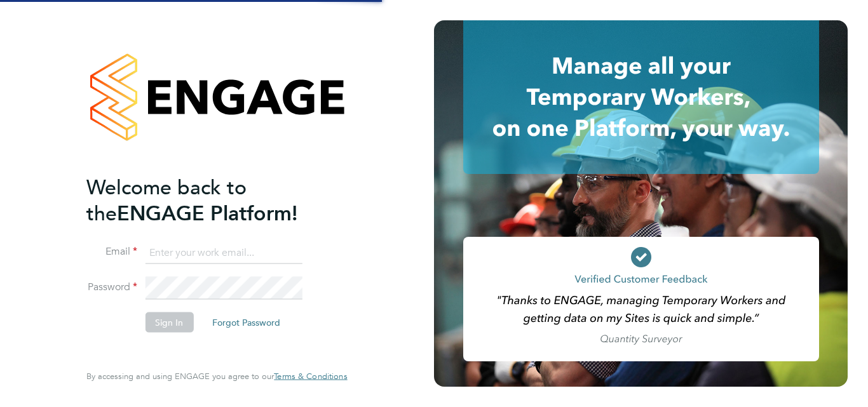 This screenshot has height=407, width=868. Describe the element at coordinates (246, 323) in the screenshot. I see `button: Forgot Password` at that location.